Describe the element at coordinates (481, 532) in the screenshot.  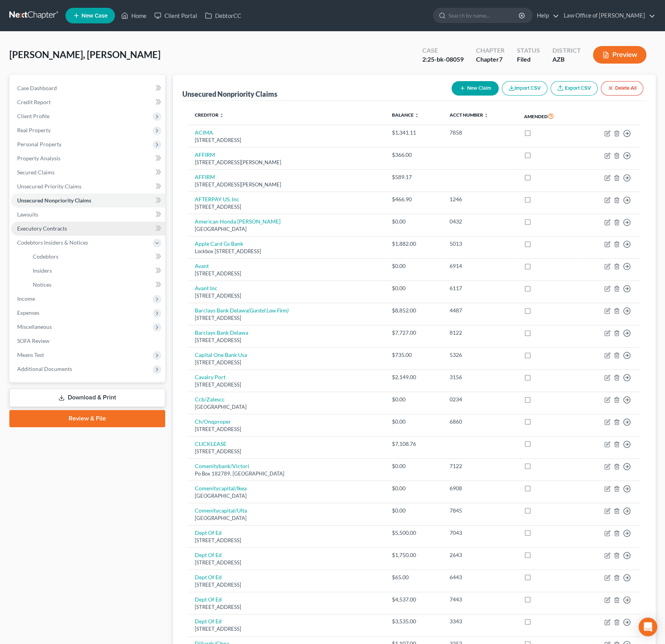
I see `div: 7043` at that location.